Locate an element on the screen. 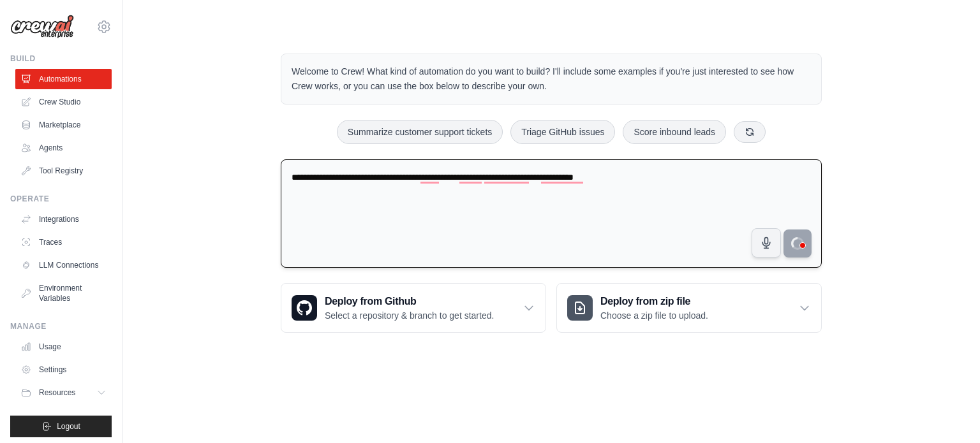  button: Logout is located at coordinates (61, 426).